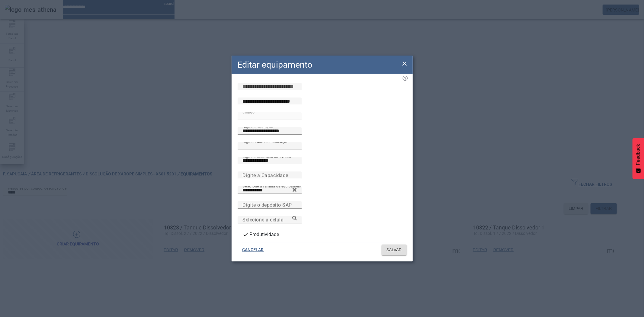 The image size is (644, 317). Describe the element at coordinates (267, 156) in the screenshot. I see `mat-label: Digite a descrição abreviada` at that location.